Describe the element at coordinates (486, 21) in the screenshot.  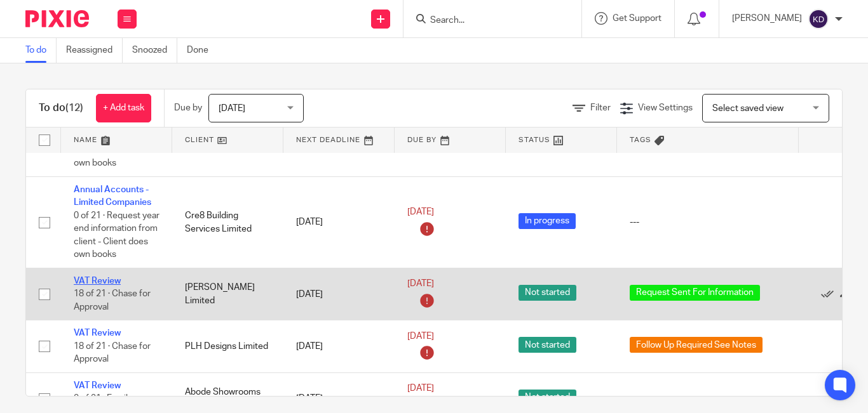
I see `input: Search` at that location.